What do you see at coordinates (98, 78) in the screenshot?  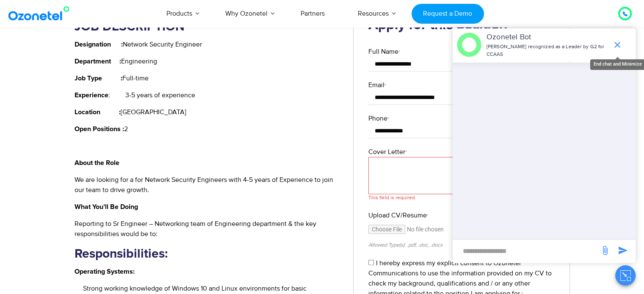 I see `strong: Job Type :` at bounding box center [98, 78].